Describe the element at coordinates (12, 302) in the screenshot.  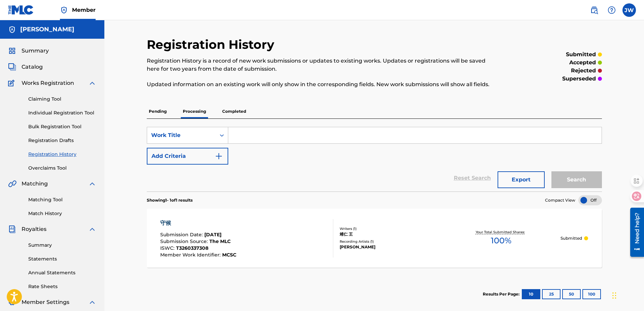
I see `img: Member Settings` at that location.